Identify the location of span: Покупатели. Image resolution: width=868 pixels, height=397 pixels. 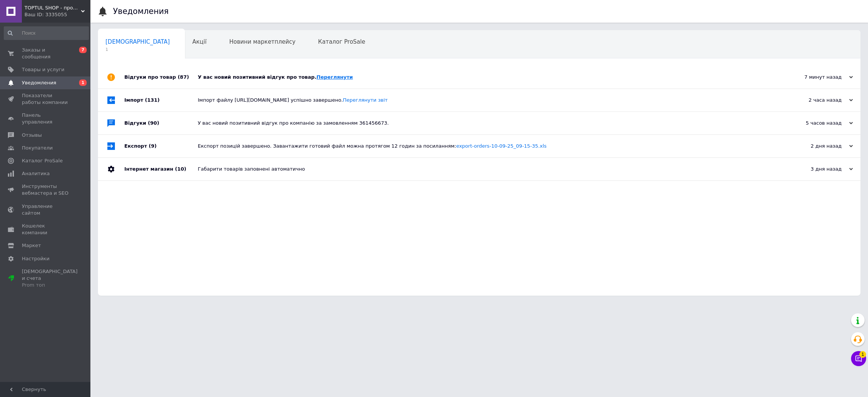
(37, 148).